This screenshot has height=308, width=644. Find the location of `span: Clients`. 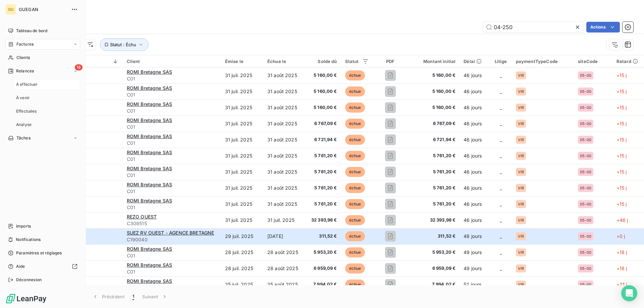

span: Clients is located at coordinates (23, 58).